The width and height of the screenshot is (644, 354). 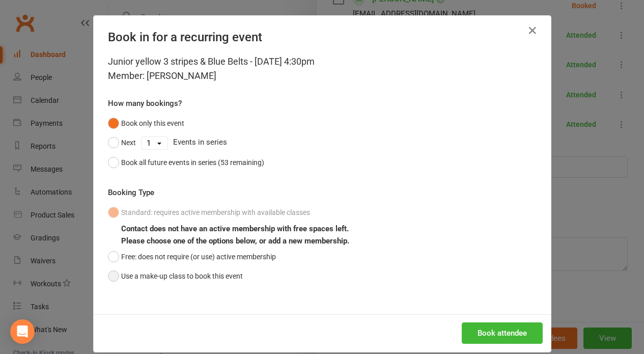 What do you see at coordinates (192, 257) in the screenshot?
I see `button: Free: does not require (or use) active membership` at bounding box center [192, 257].